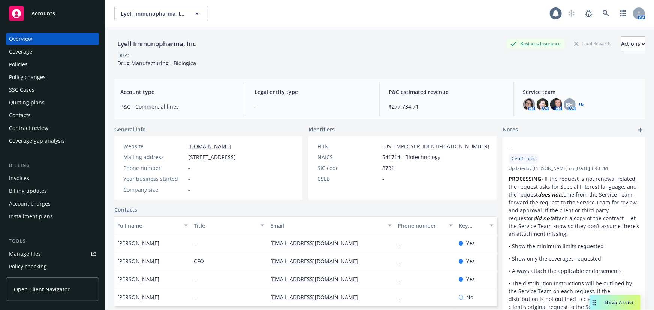 This screenshot has width=654, height=310. Describe the element at coordinates (331, 226) in the screenshot. I see `button: Email` at that location.